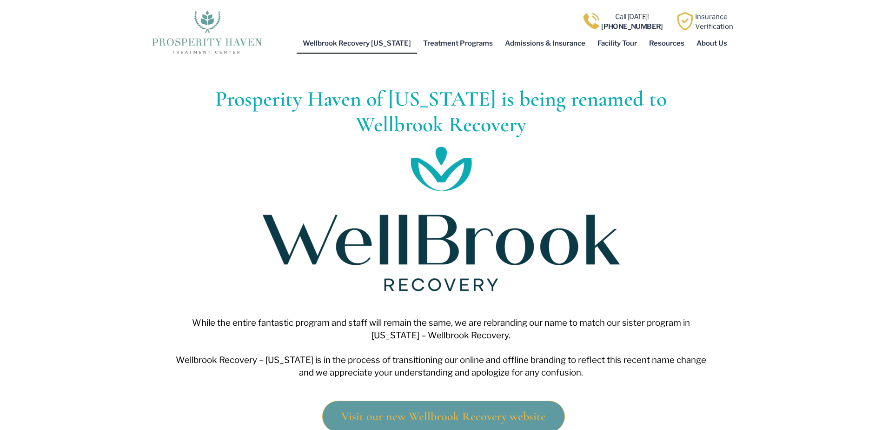 This screenshot has height=430, width=882. What do you see at coordinates (591, 21) in the screenshot?
I see `img: Call one of Prosperity Haven's dedicated counselors today so we can help you overcome addiction` at bounding box center [591, 21].